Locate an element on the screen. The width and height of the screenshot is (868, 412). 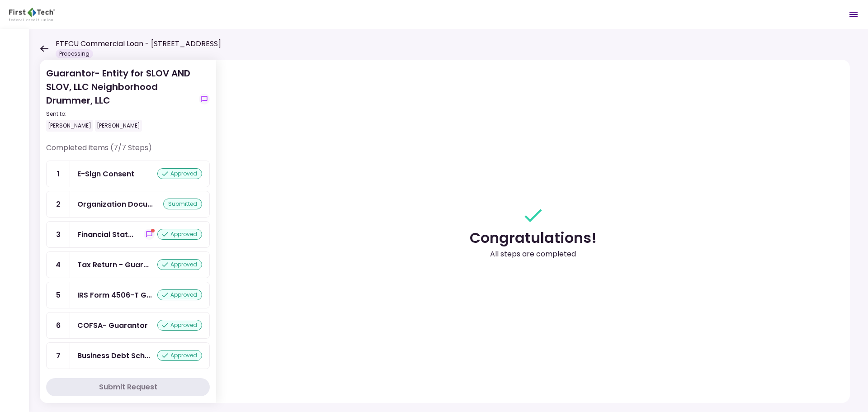
div: Guarantor- Entity for SLOV AND SLOV, LLC Neighborhood Drummer, LLC is located at coordinates (121, 99).